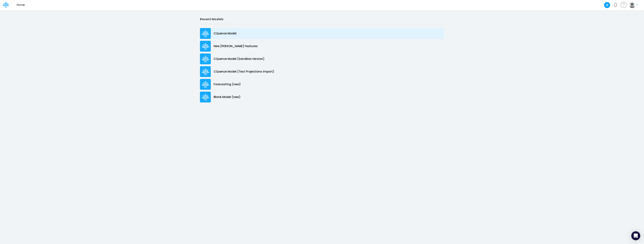 Image resolution: width=644 pixels, height=244 pixels. I want to click on p: CQuence Model, so click(225, 34).